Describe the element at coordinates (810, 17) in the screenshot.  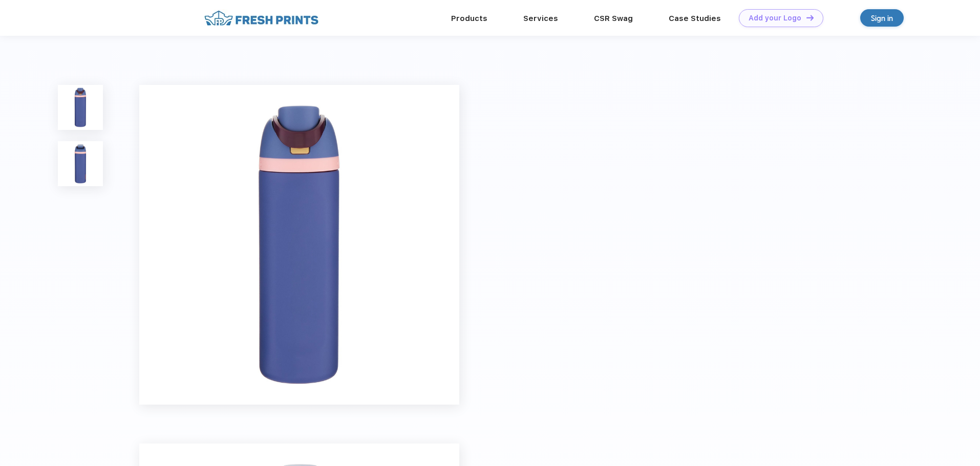
I see `img: DT` at that location.